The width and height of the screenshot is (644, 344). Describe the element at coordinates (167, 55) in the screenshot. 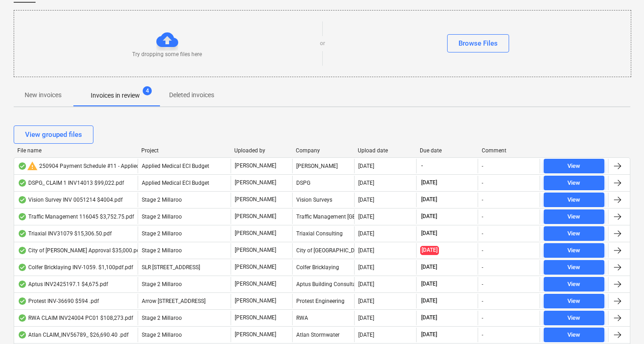

I see `p: Try dropping some files here` at that location.